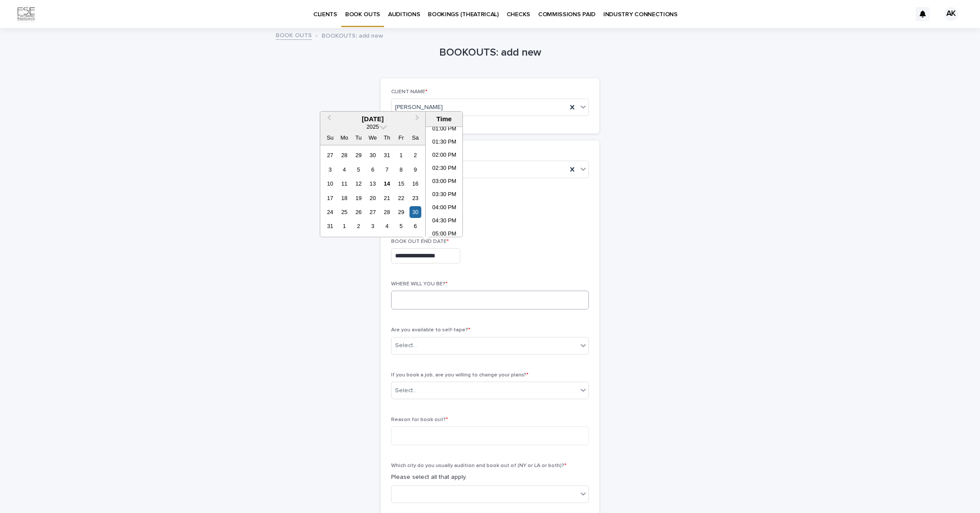 Image resolution: width=980 pixels, height=513 pixels. Describe the element at coordinates (444, 130) in the screenshot. I see `li: 01:00 PM` at that location.